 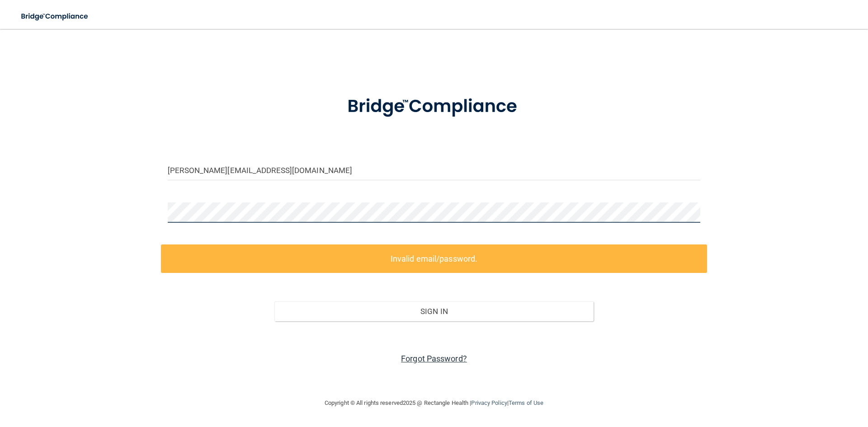 What do you see at coordinates (434, 258) in the screenshot?
I see `label: Invalid email/password.` at bounding box center [434, 258].